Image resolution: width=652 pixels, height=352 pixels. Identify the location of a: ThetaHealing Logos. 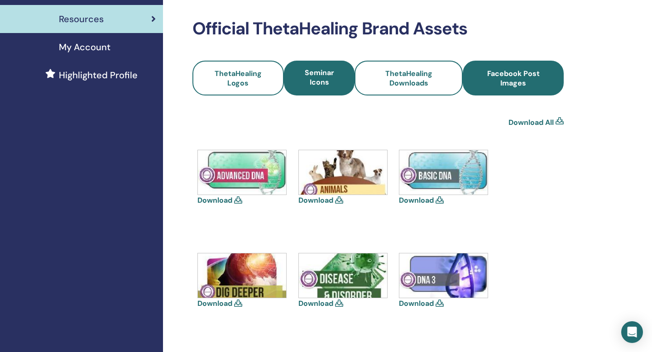
(238, 78).